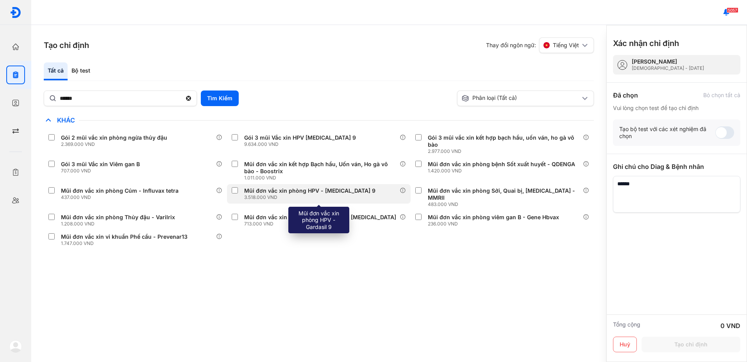 This screenshot has width=747, height=362. Describe the element at coordinates (503, 171) in the screenshot. I see `div: 1.420.000 VND` at that location.